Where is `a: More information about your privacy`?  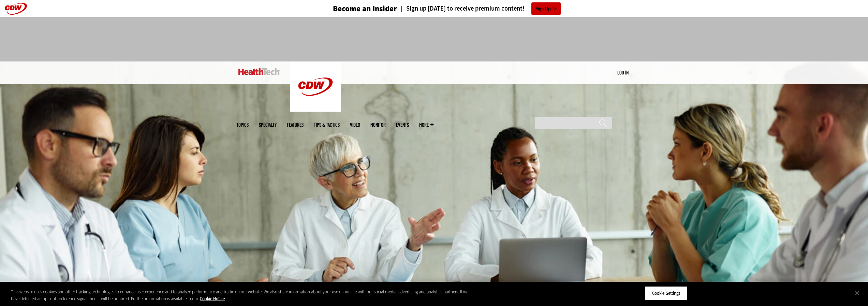 a: More information about your privacy is located at coordinates (212, 298).